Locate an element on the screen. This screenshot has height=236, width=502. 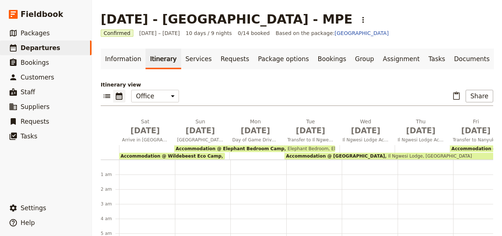
h2: Thu is located at coordinates (421, 127).